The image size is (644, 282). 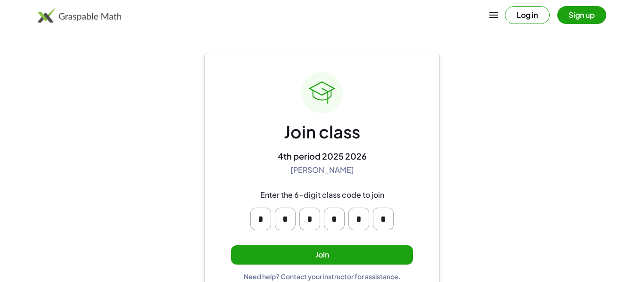 I want to click on input: Please enter OTP character 2, so click(x=285, y=219).